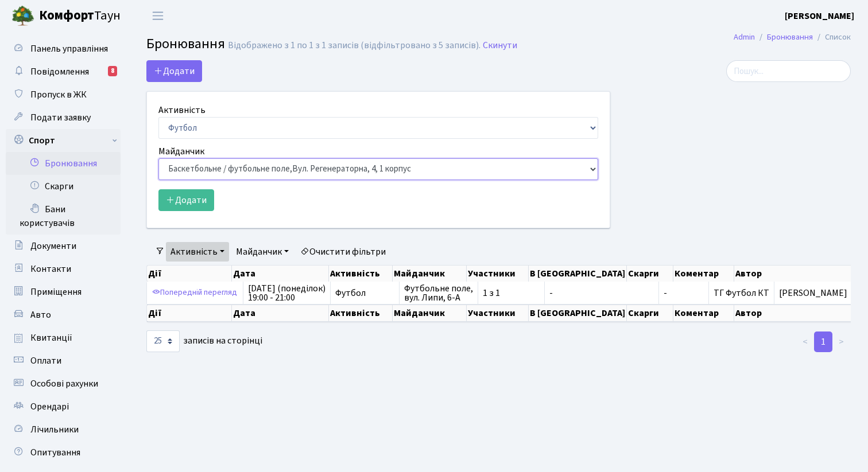 The width and height of the screenshot is (868, 472). I want to click on a: Оплати, so click(63, 361).